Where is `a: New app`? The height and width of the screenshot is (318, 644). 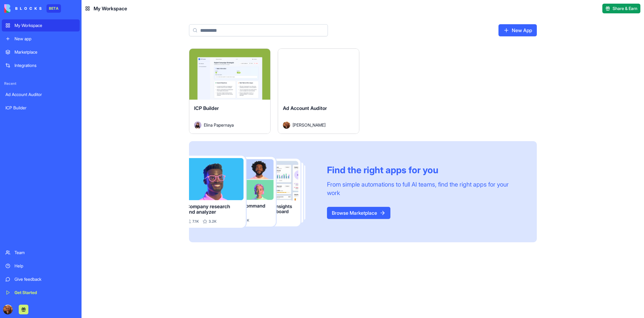
a: New app is located at coordinates (40, 39).